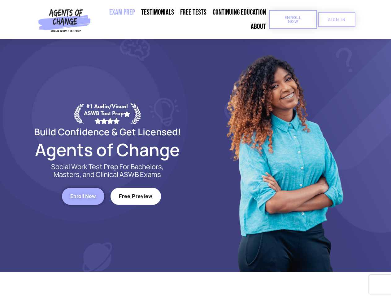  I want to click on a: SIGN IN, so click(337, 20).